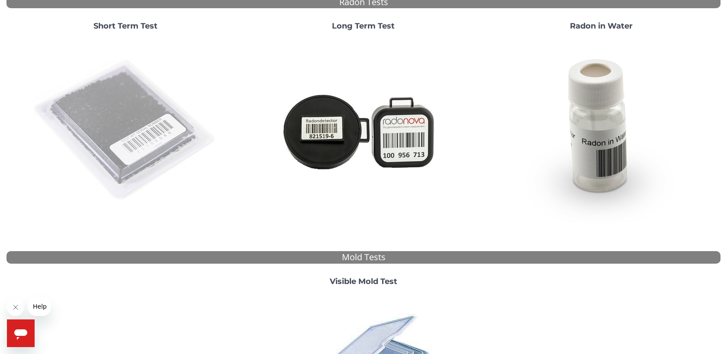 The width and height of the screenshot is (727, 354). I want to click on img: RadoninWater.jpg, so click(602, 131).